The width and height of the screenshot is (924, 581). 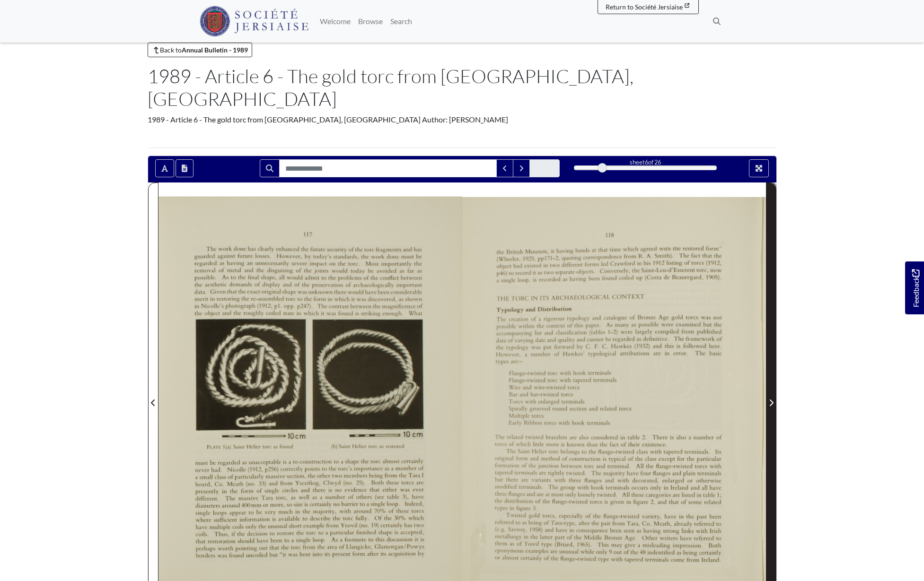 What do you see at coordinates (200, 49) in the screenshot?
I see `a: Back toAnnual Bulletin - 1989` at bounding box center [200, 49].